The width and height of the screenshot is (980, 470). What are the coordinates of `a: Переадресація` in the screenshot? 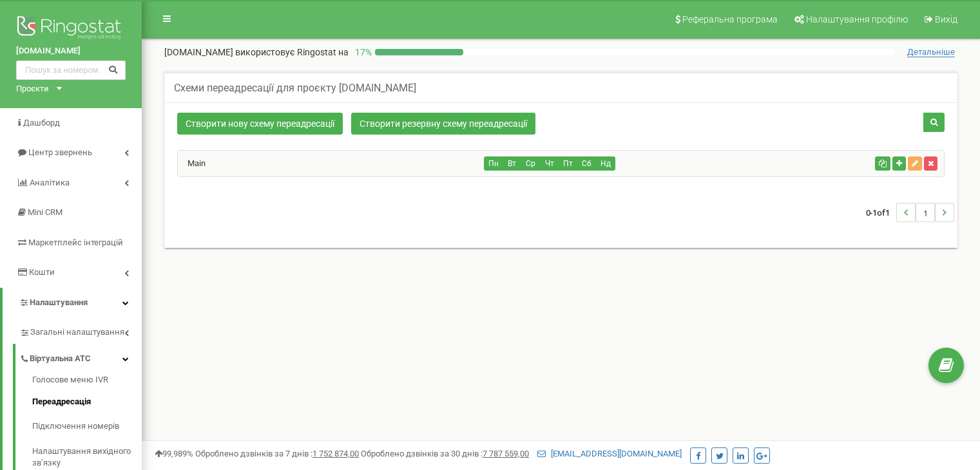 It's located at (87, 402).